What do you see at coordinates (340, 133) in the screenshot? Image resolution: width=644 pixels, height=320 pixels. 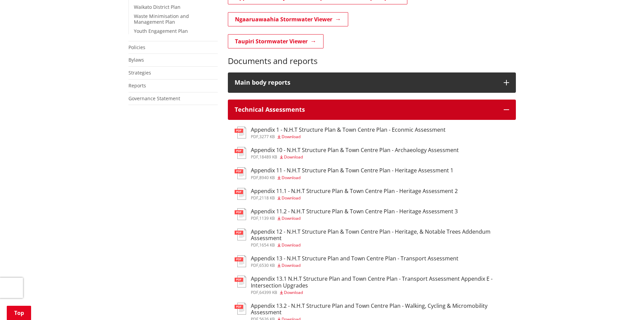 I see `a: Appendix 1 - N.H.T Structure Plan & Town Centre Plan - Econmic Assessment pdf,3277 KB Download` at bounding box center [340, 133].